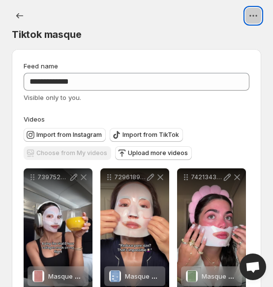 Image resolution: width=273 pixels, height=287 pixels. Describe the element at coordinates (190, 276) in the screenshot. I see `span: Masque au collagène - Lot de 4 masques` at that location.